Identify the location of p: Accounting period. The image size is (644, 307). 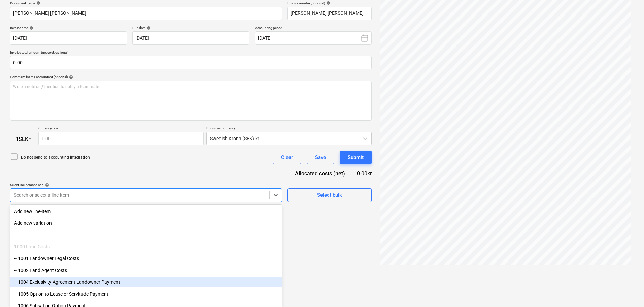
(313, 28).